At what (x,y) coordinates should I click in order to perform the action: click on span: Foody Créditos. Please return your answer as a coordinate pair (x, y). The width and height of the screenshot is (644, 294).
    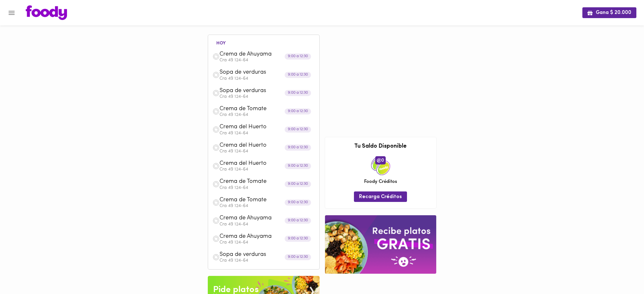
    Looking at the image, I should click on (381, 182).